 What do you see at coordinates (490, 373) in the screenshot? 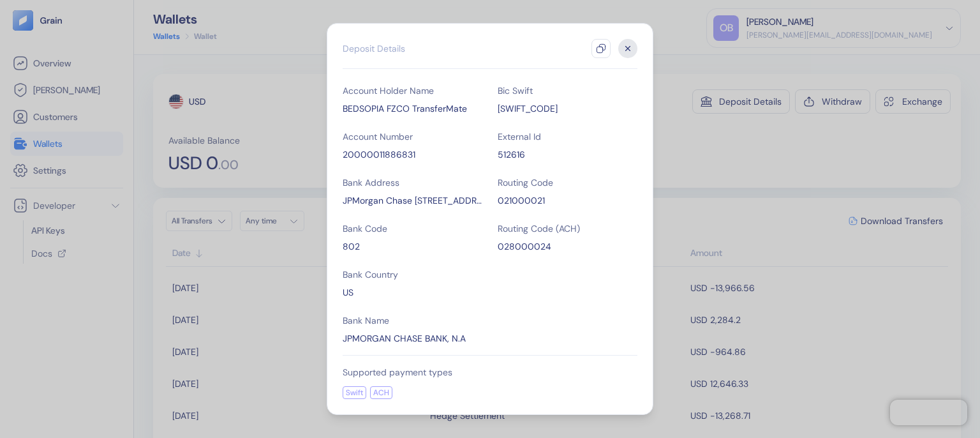
I see `div: Supported payment types` at bounding box center [490, 373].